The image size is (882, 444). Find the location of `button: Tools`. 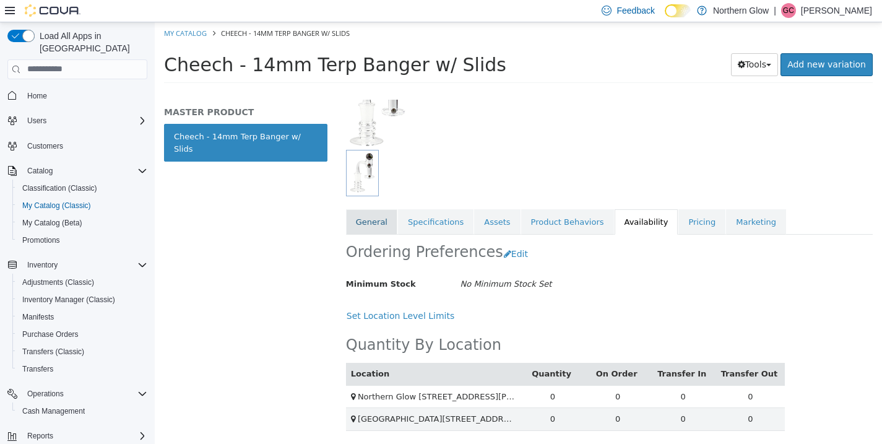

button: Tools is located at coordinates (600, 42).